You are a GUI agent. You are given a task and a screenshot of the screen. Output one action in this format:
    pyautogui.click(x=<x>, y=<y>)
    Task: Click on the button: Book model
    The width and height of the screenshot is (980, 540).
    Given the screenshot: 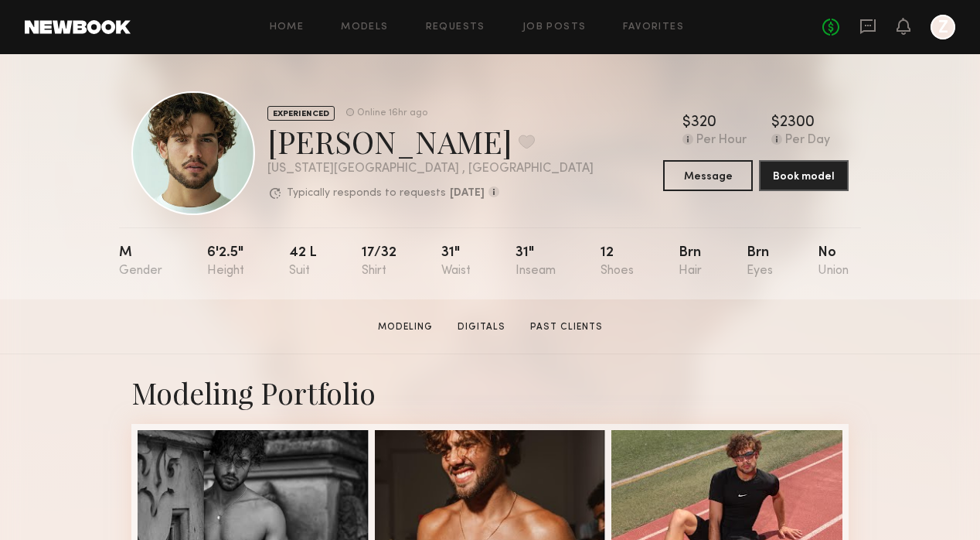 What is the action you would take?
    pyautogui.click(x=804, y=176)
    